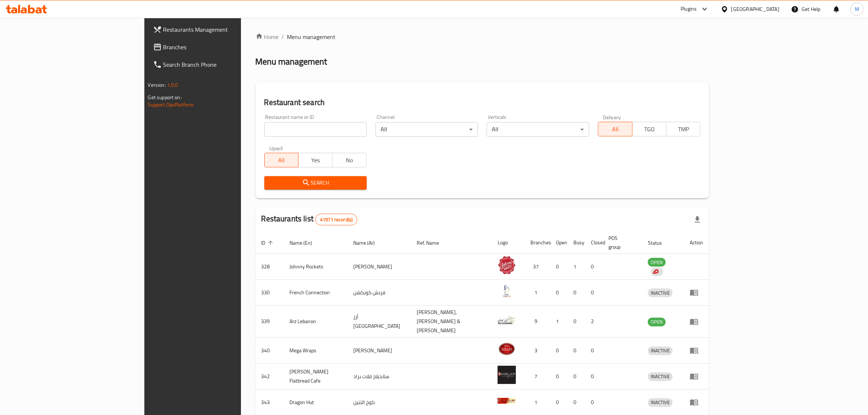 This screenshot has width=868, height=415. What do you see at coordinates (697, 219) in the screenshot?
I see `div: Export file` at bounding box center [697, 219].